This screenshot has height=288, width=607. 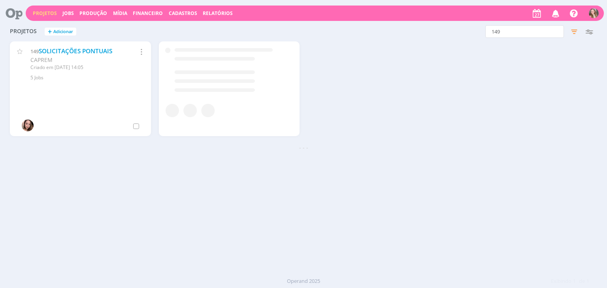 What do you see at coordinates (120, 13) in the screenshot?
I see `button: Mídia` at bounding box center [120, 13].